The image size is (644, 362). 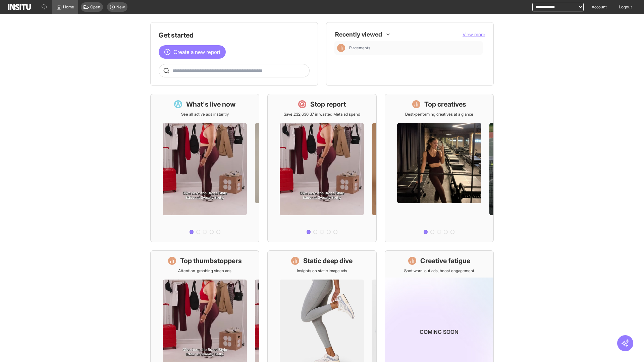 What do you see at coordinates (234, 35) in the screenshot?
I see `h1: Get started` at bounding box center [234, 35].